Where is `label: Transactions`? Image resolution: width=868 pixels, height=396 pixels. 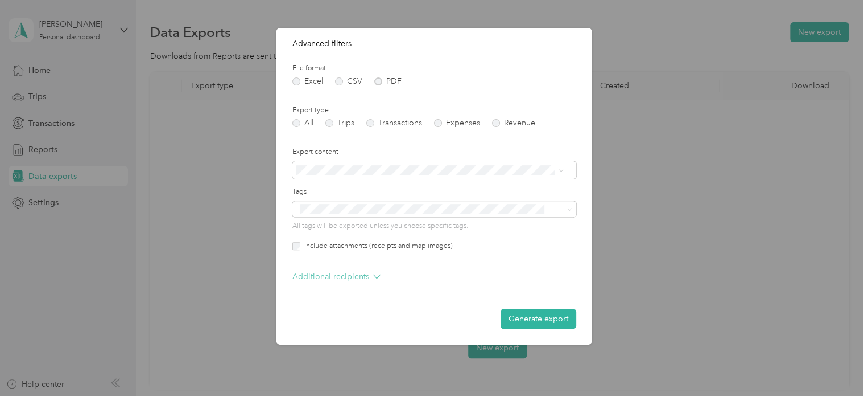 label: Transactions is located at coordinates (394, 123).